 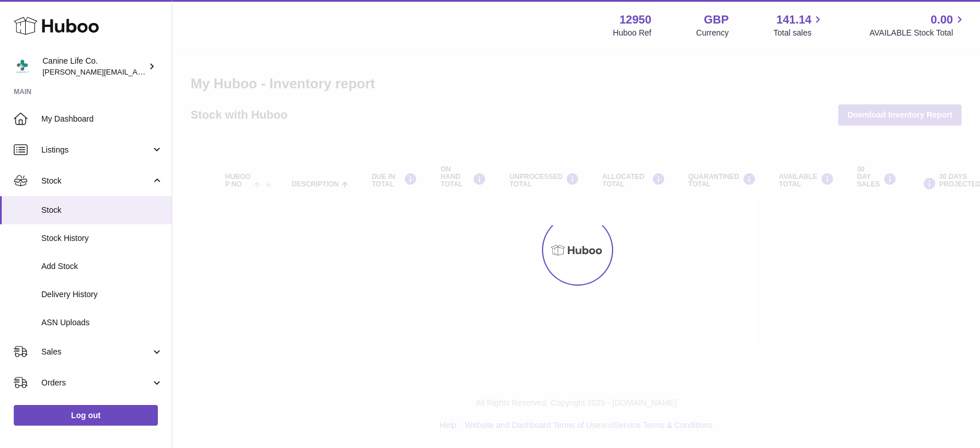 I want to click on div: Canine Life Co., so click(x=94, y=66).